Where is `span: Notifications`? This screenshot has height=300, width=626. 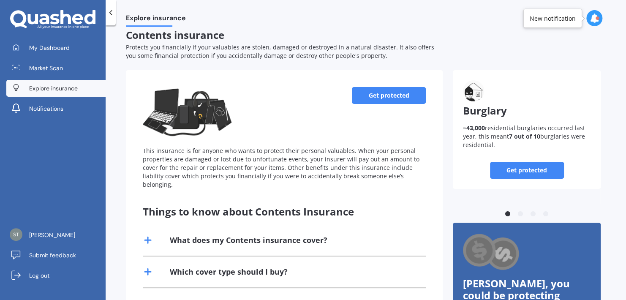 span: Notifications is located at coordinates (46, 109).